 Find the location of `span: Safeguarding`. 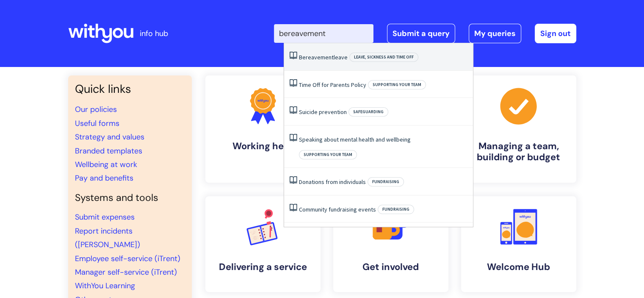

span: Safeguarding is located at coordinates (368, 112).